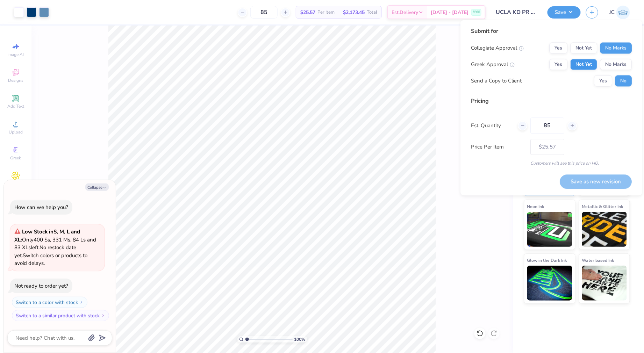  Describe the element at coordinates (535, 206) in the screenshot. I see `span: Neon Ink` at that location.